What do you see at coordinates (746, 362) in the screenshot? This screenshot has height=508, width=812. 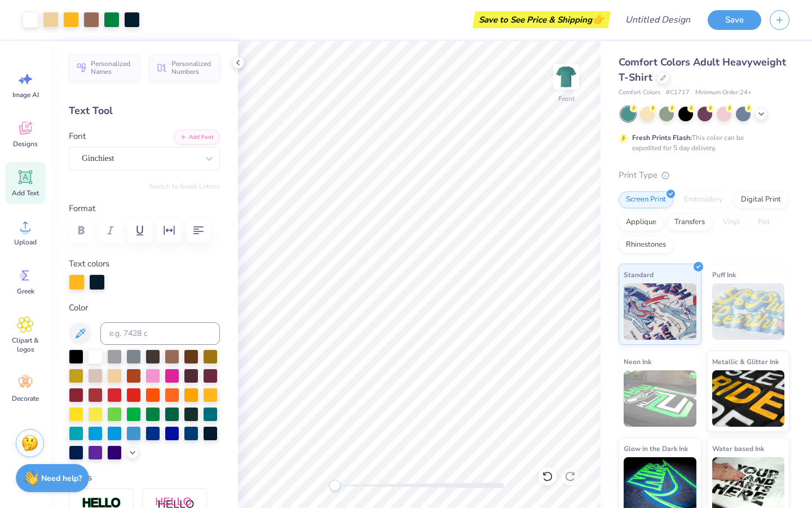 I see `span: Metallic & Glitter Ink` at bounding box center [746, 362].